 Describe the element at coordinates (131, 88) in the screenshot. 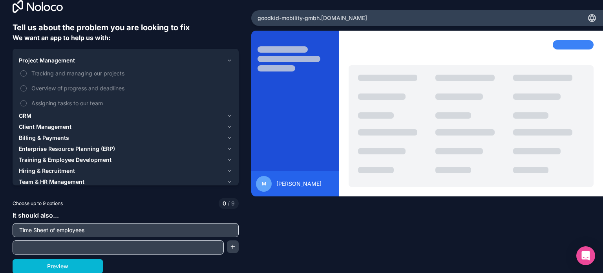

I see `span: Overview of progress and deadlines` at that location.